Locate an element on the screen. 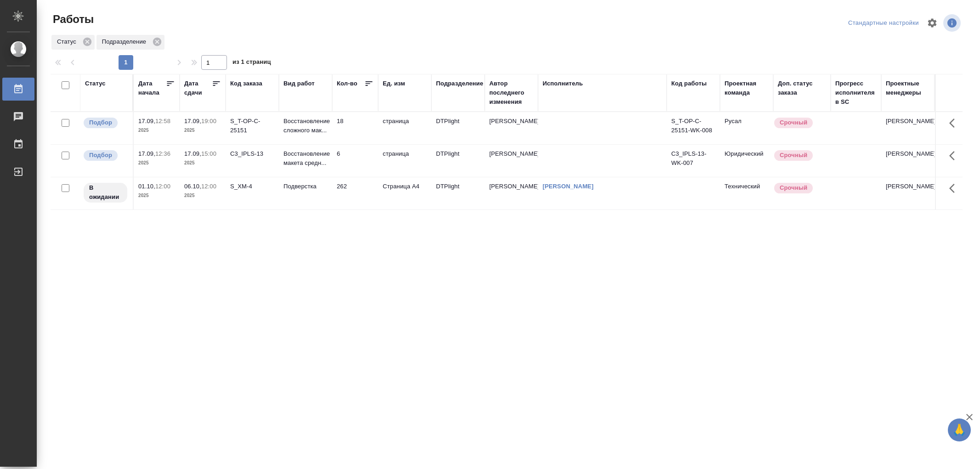 This screenshot has width=980, height=469. p: Подверстка is located at coordinates (305, 186).